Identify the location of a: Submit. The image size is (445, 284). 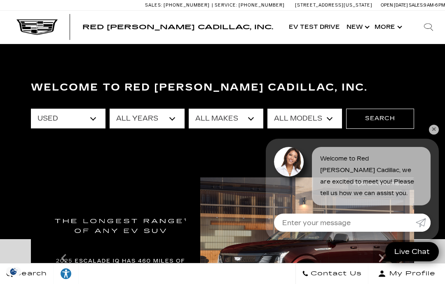
(423, 223).